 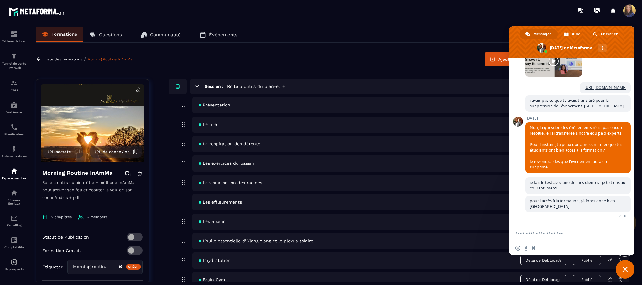 What do you see at coordinates (609, 34) in the screenshot?
I see `span: Chercher` at bounding box center [609, 34].